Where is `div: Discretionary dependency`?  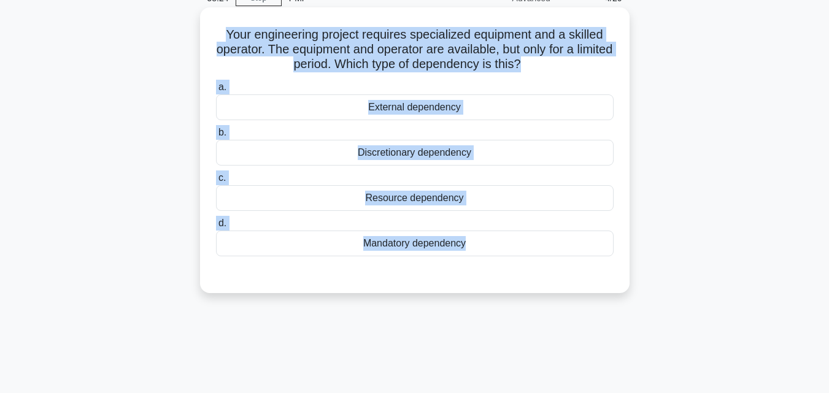 div: Discretionary dependency is located at coordinates (415, 153).